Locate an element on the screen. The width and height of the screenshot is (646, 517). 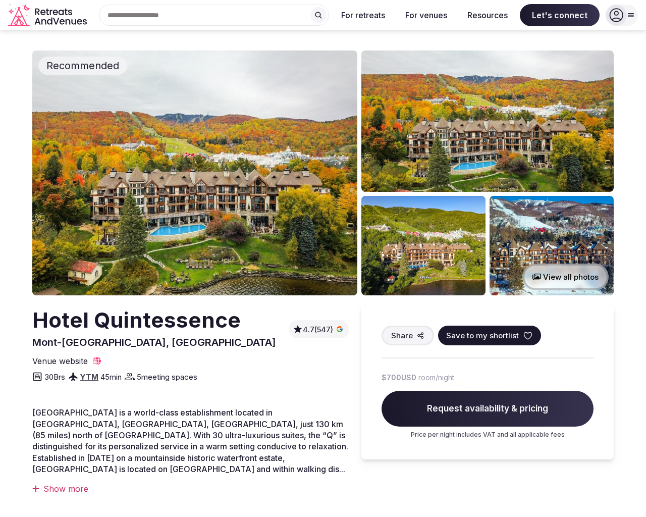
span: Venue website is located at coordinates (60, 361).